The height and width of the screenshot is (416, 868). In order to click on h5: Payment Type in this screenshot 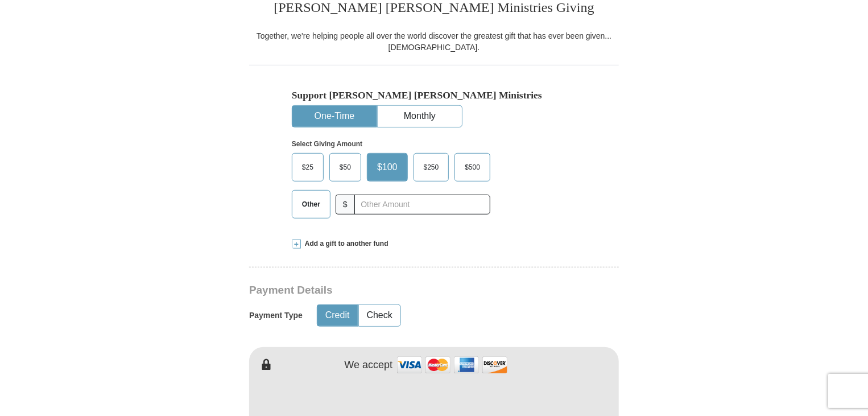, I will do `click(276, 316)`.